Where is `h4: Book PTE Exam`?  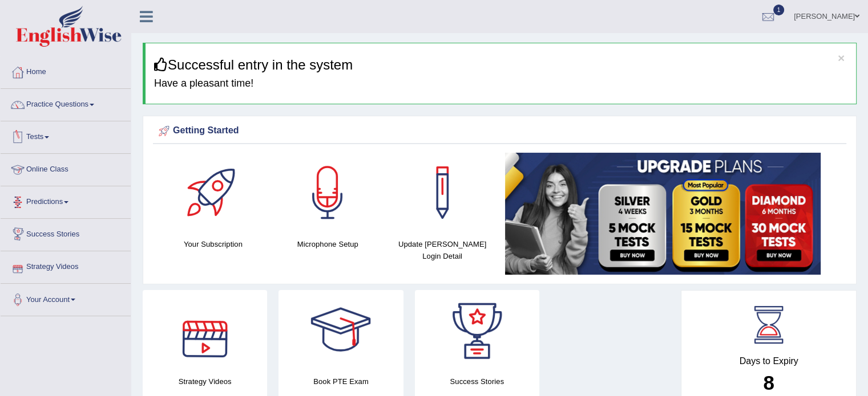 h4: Book PTE Exam is located at coordinates (341, 382).